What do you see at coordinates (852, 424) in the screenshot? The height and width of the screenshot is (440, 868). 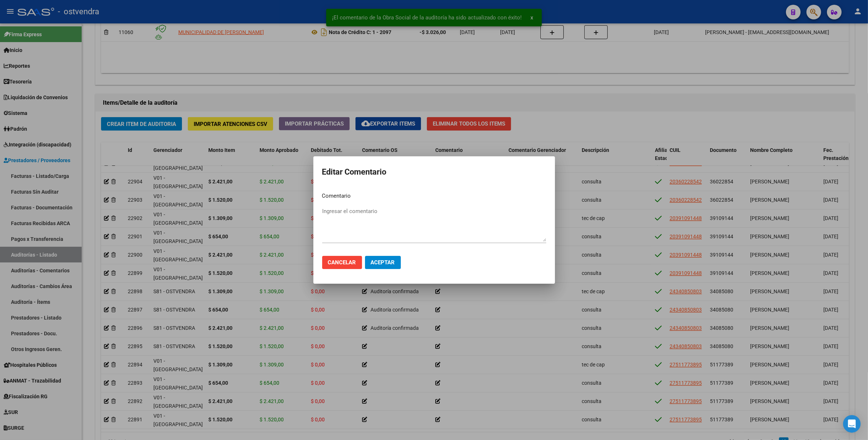 I see `div: Open Intercom Messenger` at bounding box center [852, 424].